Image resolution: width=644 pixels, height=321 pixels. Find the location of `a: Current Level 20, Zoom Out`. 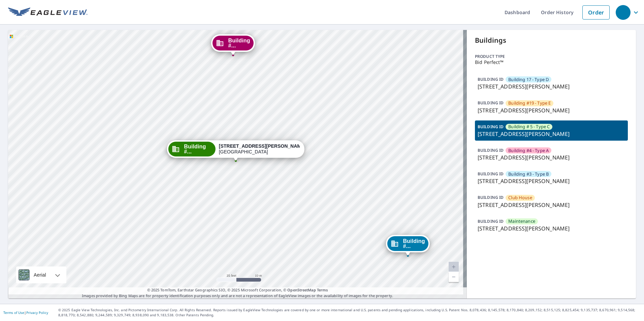

a: Current Level 20, Zoom Out is located at coordinates (454, 277).